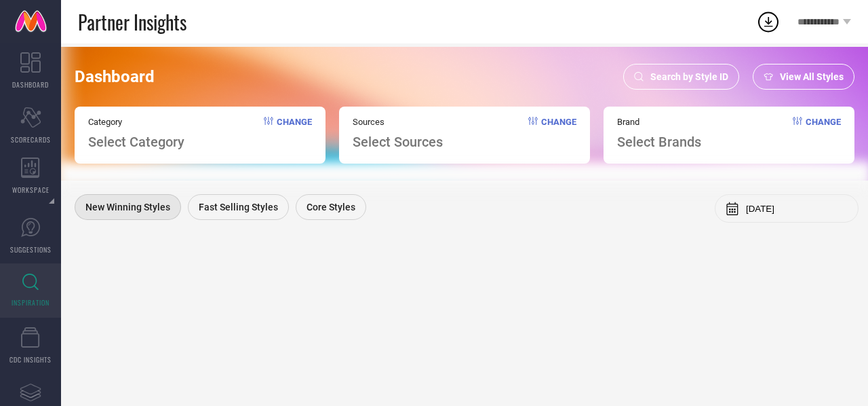  Describe the element at coordinates (31, 190) in the screenshot. I see `span: WORKSPACE` at that location.